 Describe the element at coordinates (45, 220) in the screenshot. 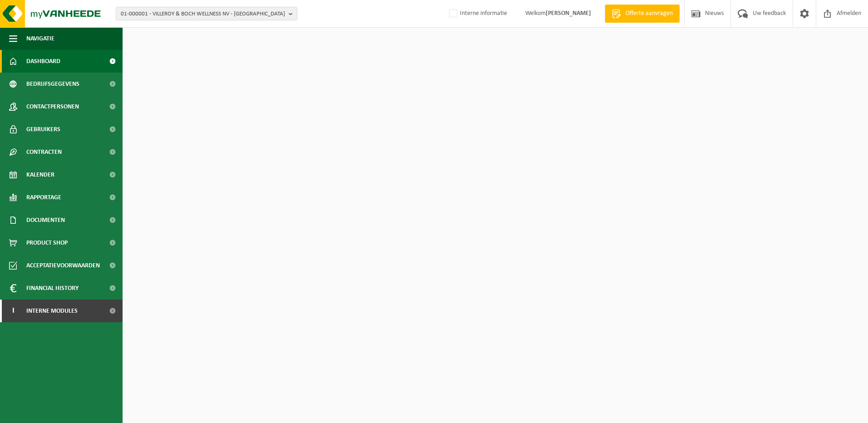

I see `span: Documenten` at that location.